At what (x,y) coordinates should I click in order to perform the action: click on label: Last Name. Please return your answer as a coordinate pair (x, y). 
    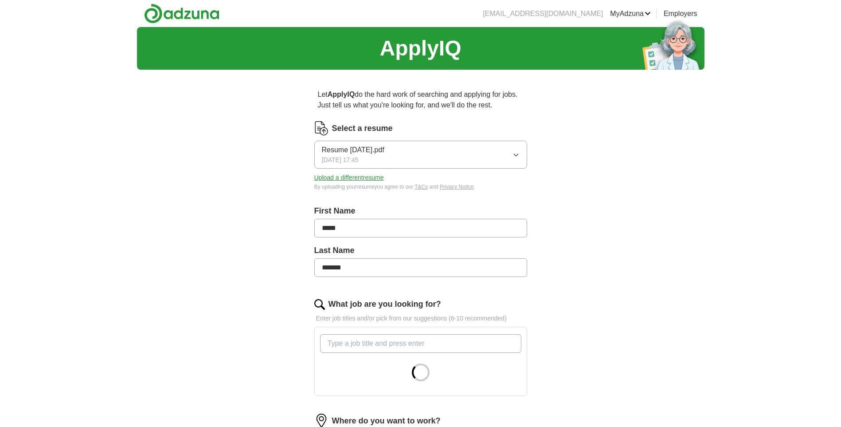
    Looking at the image, I should click on (421, 250).